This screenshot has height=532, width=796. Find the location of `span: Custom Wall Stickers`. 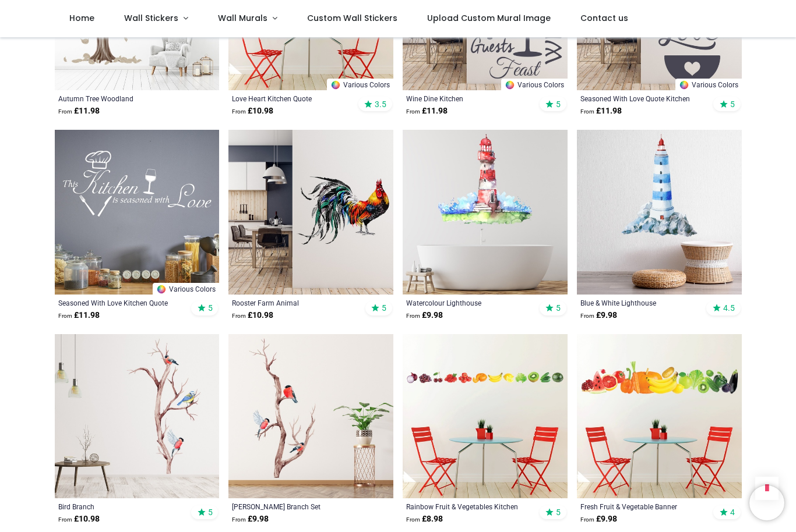

span: Custom Wall Stickers is located at coordinates (352, 18).